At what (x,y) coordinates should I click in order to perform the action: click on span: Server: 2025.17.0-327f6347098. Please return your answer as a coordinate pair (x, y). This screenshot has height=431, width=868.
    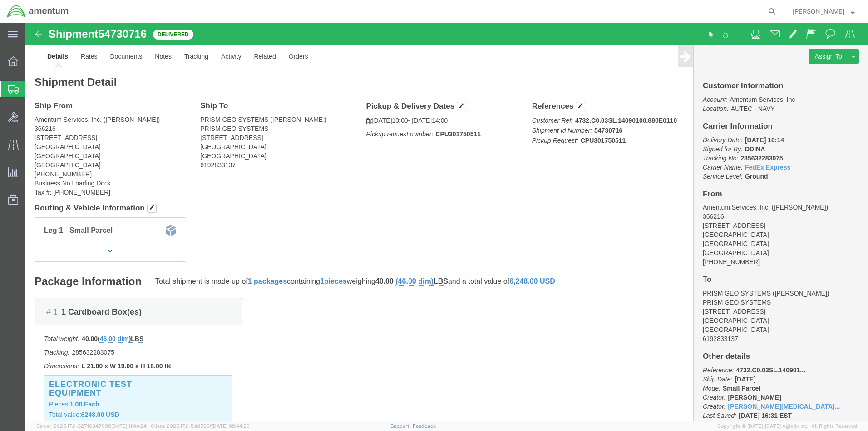
    Looking at the image, I should click on (91, 426).